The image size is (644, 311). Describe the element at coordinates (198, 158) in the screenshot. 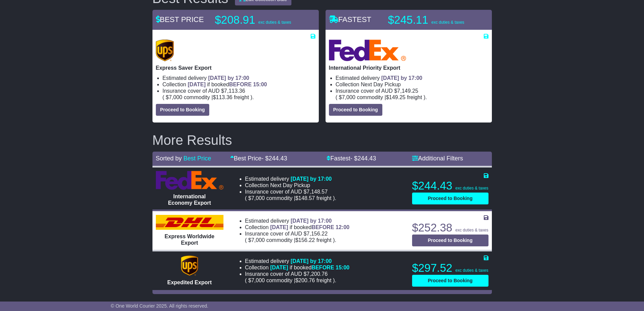

I see `a: Best Price` at that location.